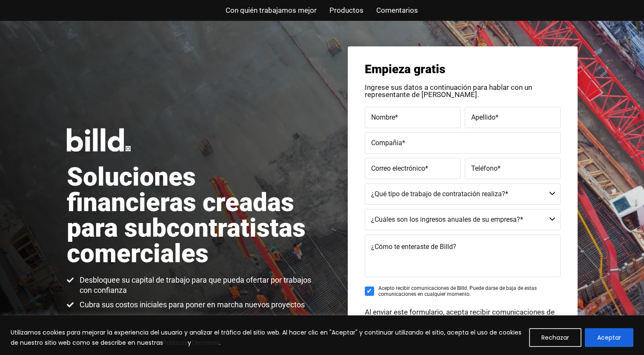 The width and height of the screenshot is (644, 355). Describe the element at coordinates (383, 117) in the screenshot. I see `span: Nombre` at that location.